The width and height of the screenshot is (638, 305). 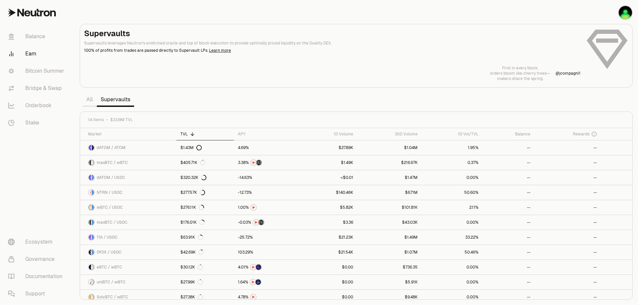 I want to click on div: $277.57K, so click(x=193, y=193).